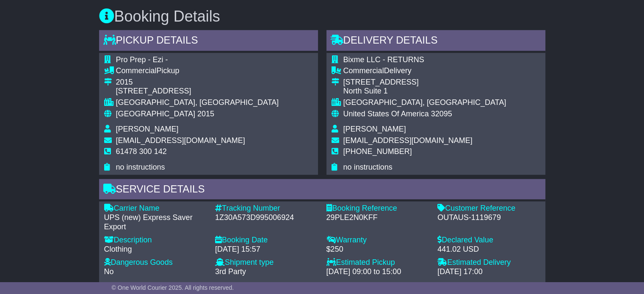 The image size is (644, 294). What do you see at coordinates (383, 60) in the screenshot?
I see `span: Bixme LLC - RETURNS` at bounding box center [383, 60].